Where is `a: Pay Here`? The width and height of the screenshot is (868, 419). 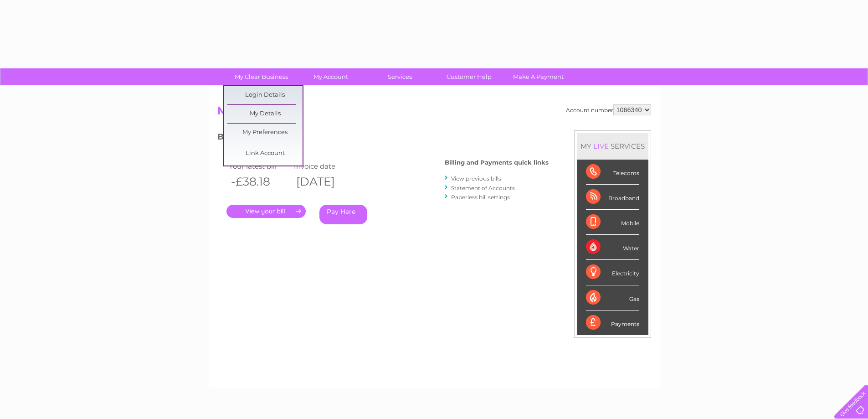
a: Pay Here is located at coordinates (343, 214).